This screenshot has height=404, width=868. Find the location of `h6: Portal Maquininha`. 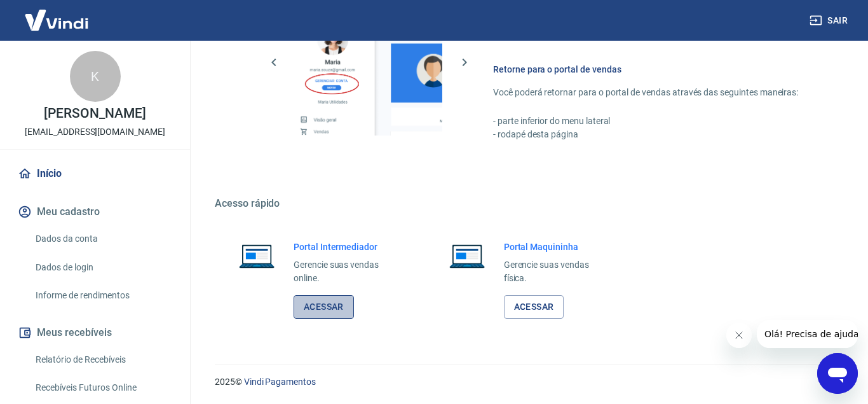

h6: Portal Maquininha is located at coordinates (558, 247).